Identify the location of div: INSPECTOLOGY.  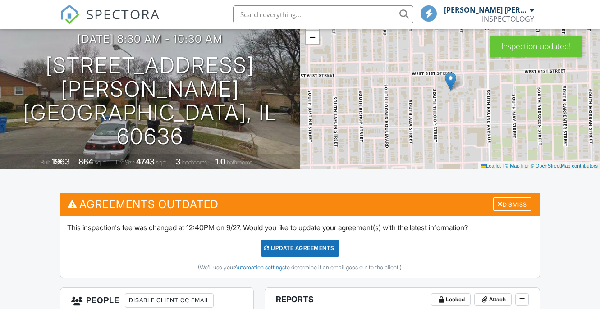
(508, 19).